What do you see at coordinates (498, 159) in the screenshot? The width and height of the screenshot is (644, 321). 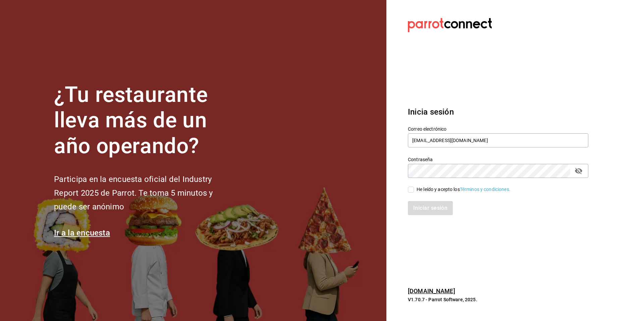 I see `label: Contraseña` at bounding box center [498, 159].